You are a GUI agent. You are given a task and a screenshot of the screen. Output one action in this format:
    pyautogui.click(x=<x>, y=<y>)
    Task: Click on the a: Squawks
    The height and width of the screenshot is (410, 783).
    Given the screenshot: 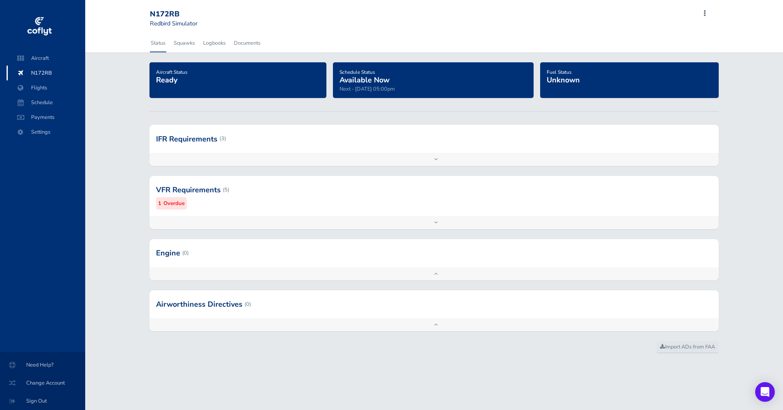 What is the action you would take?
    pyautogui.click(x=184, y=43)
    